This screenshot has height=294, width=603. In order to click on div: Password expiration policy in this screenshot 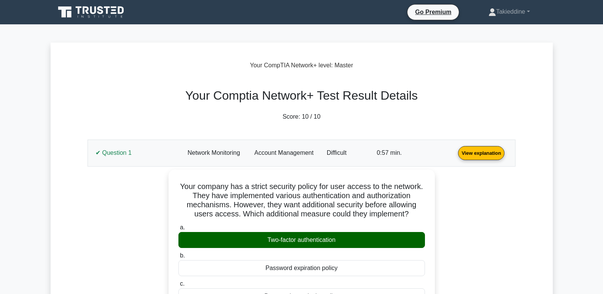, I will do `click(302, 268)`.